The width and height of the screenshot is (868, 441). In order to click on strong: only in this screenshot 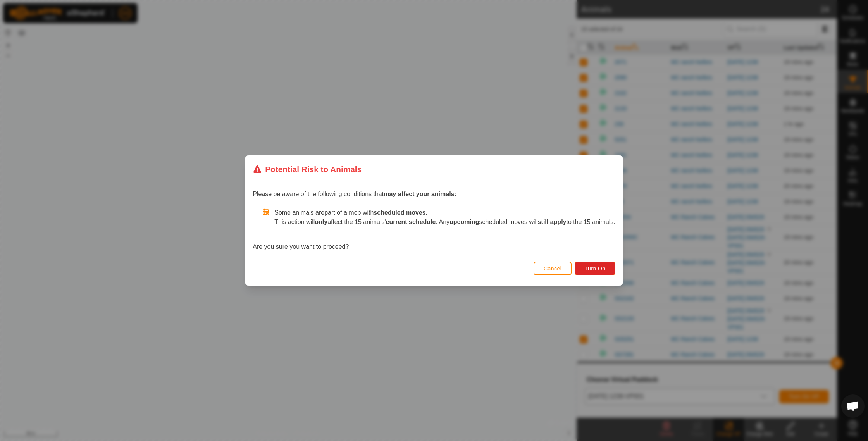, I will do `click(321, 222)`.